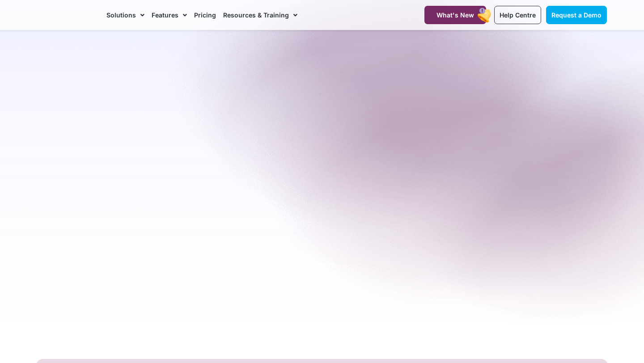 The height and width of the screenshot is (363, 644). Describe the element at coordinates (455, 15) in the screenshot. I see `span: What's New` at that location.